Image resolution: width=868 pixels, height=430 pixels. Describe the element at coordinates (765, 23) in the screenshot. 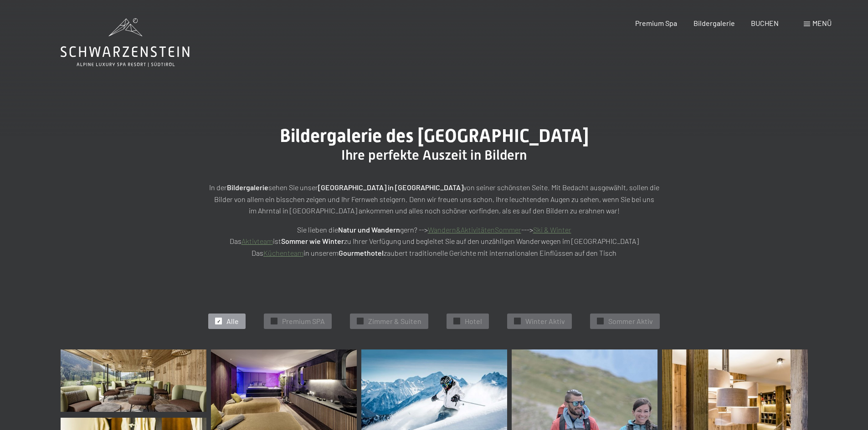

I see `span: BUCHEN` at that location.